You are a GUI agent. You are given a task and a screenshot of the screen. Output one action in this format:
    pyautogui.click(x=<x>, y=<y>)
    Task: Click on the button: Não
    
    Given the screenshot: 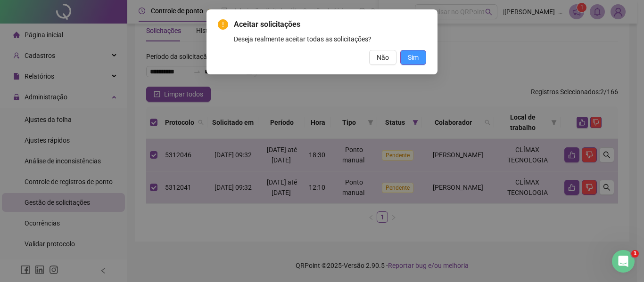 What is the action you would take?
    pyautogui.click(x=383, y=58)
    